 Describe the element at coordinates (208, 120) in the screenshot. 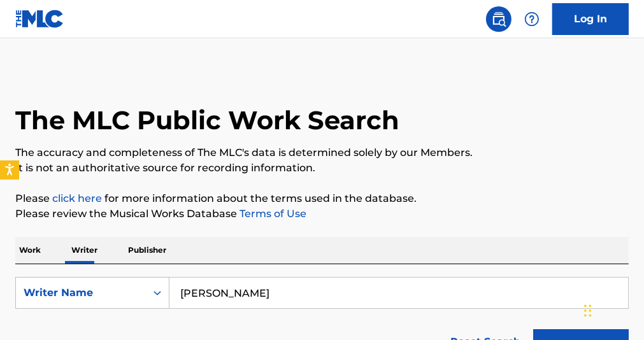

I see `h1: The MLC Public Work Search` at that location.